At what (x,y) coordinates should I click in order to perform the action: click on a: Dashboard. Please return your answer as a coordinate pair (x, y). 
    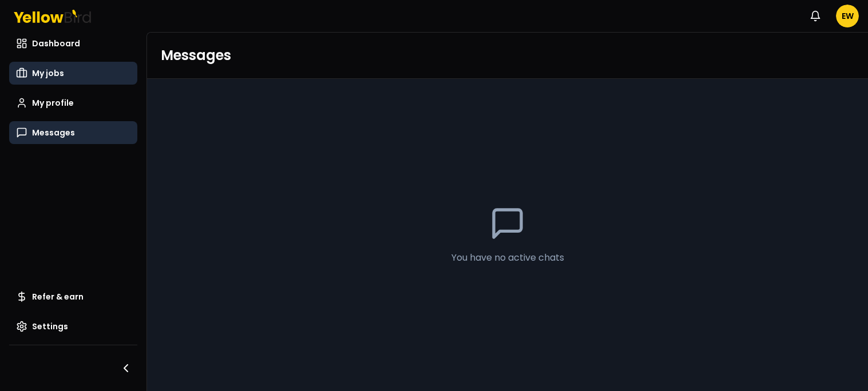
    Looking at the image, I should click on (73, 43).